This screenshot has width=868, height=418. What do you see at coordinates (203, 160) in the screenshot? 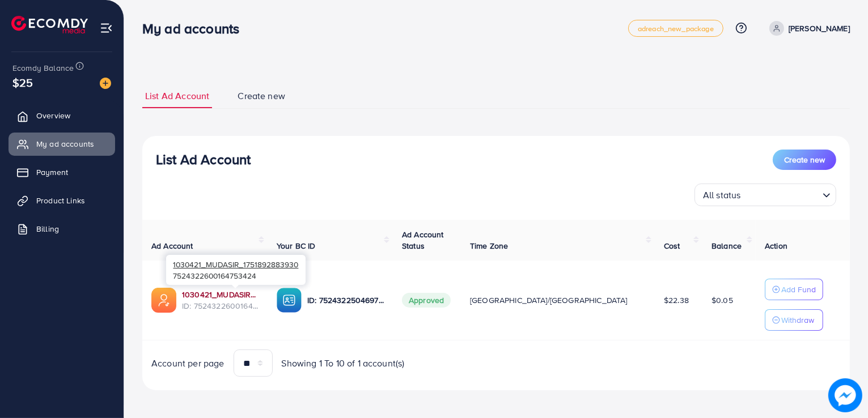
I see `h3: List Ad Account` at bounding box center [203, 160].